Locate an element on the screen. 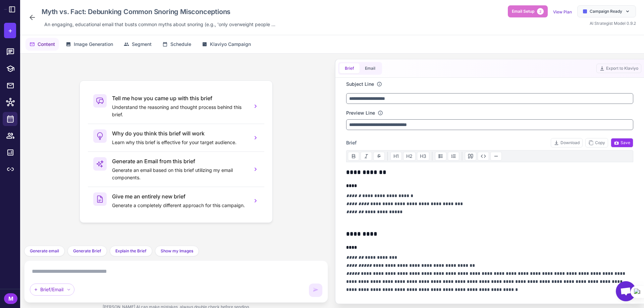 The width and height of the screenshot is (644, 308). button: Image Generation is located at coordinates (89, 44).